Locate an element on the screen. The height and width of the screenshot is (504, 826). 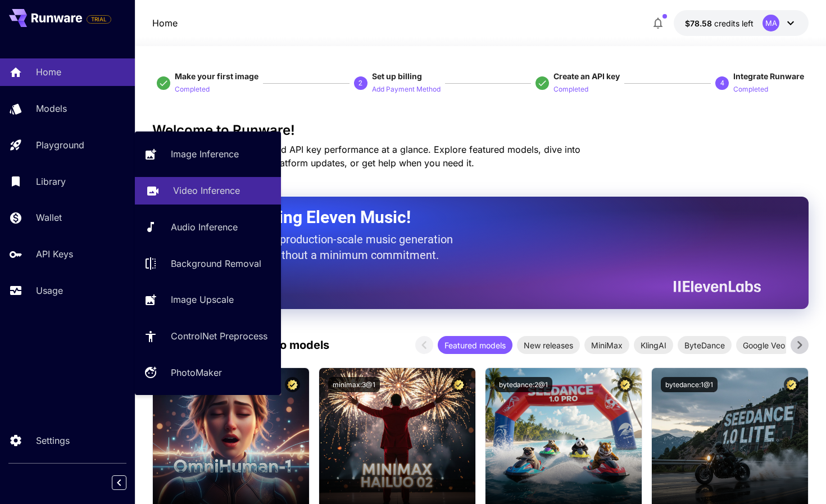
p: Playground is located at coordinates (60, 145).